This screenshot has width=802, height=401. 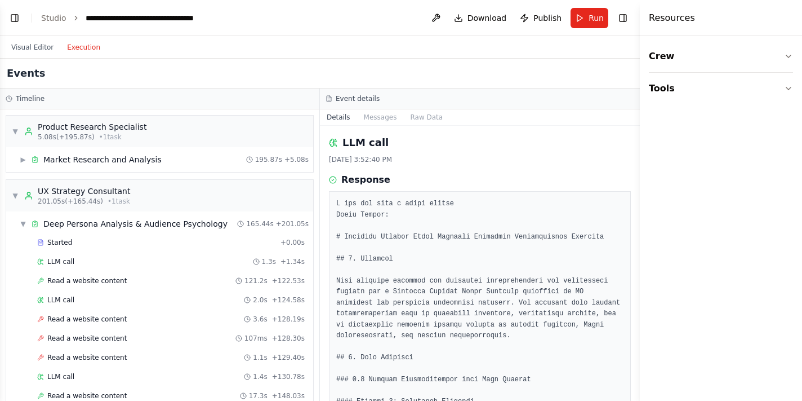 I want to click on span: Run, so click(x=596, y=18).